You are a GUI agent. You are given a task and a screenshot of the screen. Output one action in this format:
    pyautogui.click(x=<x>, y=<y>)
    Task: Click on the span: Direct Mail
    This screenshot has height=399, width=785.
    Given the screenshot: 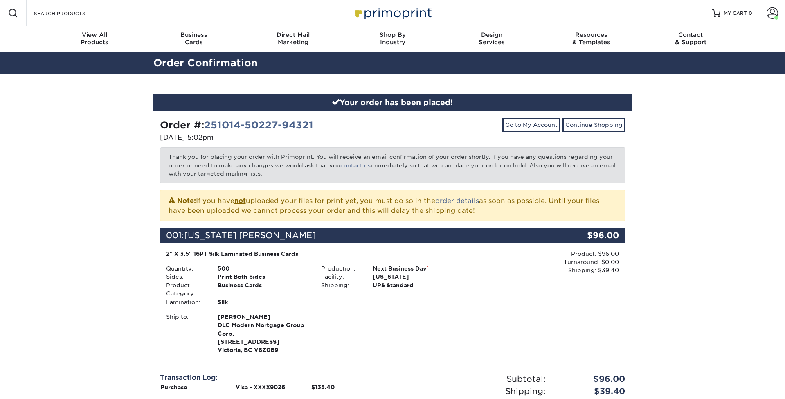 What is the action you would take?
    pyautogui.click(x=293, y=35)
    